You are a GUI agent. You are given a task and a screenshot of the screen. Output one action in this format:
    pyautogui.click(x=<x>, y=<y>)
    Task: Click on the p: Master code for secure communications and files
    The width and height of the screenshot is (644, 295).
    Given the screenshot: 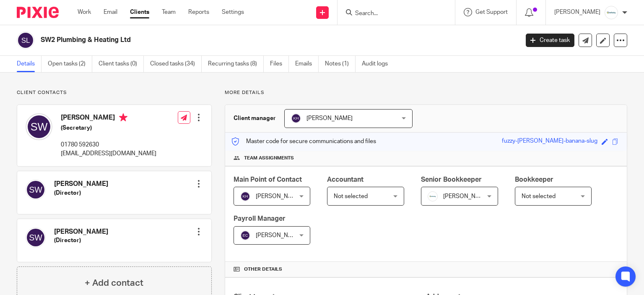 What is the action you would take?
    pyautogui.click(x=304, y=141)
    